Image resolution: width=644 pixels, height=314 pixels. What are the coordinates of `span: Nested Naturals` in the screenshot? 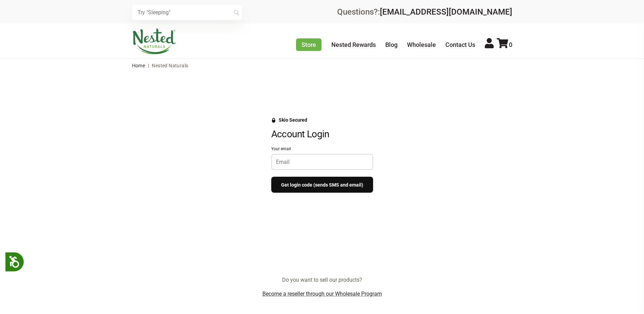 It's located at (170, 65).